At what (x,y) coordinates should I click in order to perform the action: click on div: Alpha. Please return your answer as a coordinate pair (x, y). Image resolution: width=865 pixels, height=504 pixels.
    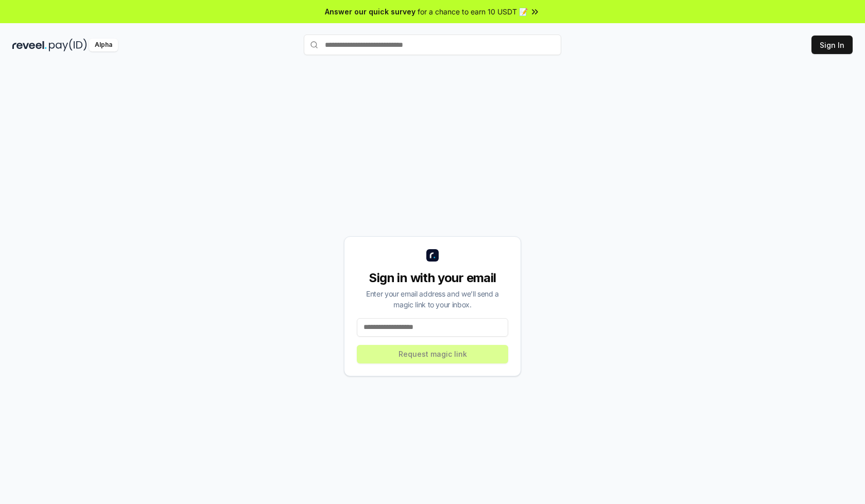
    Looking at the image, I should click on (104, 45).